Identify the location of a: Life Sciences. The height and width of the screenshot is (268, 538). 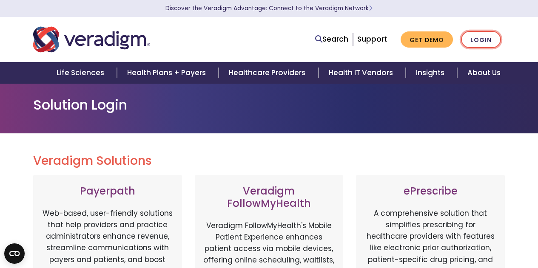
(82, 73).